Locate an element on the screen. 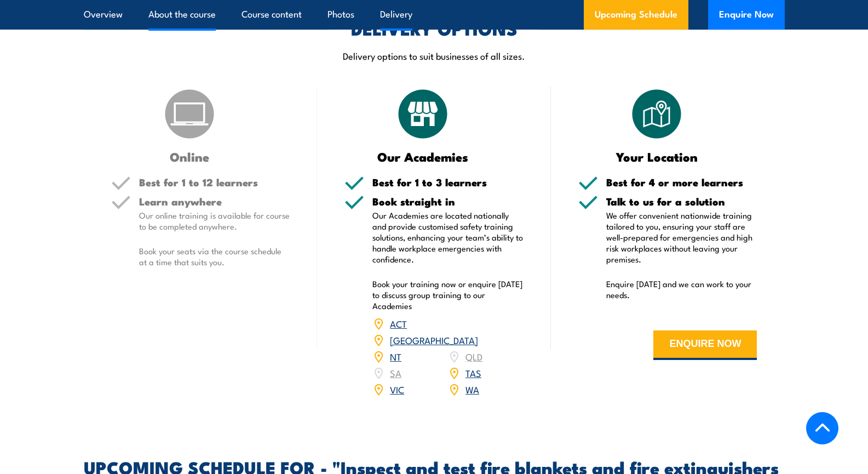 The width and height of the screenshot is (868, 474). p: Delivery options to suit businesses of all sizes. is located at coordinates (434, 56).